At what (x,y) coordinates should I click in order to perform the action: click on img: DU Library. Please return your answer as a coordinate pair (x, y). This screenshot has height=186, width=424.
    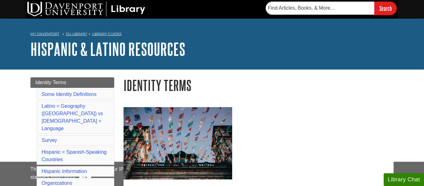
    Looking at the image, I should click on (86, 9).